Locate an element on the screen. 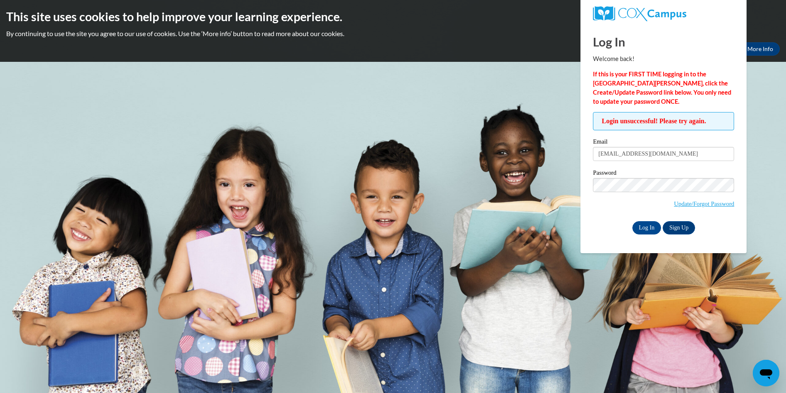  h2: This site uses cookies to help improve your learning experience. is located at coordinates (393, 17).